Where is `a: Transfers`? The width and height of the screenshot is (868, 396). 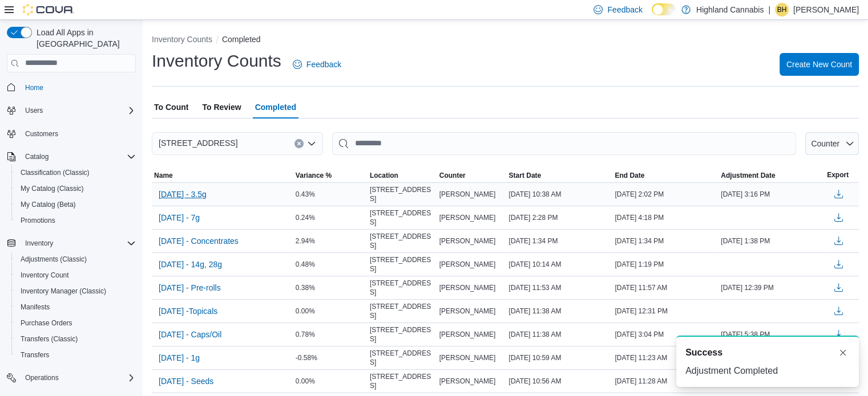
a: Transfers is located at coordinates (35, 355).